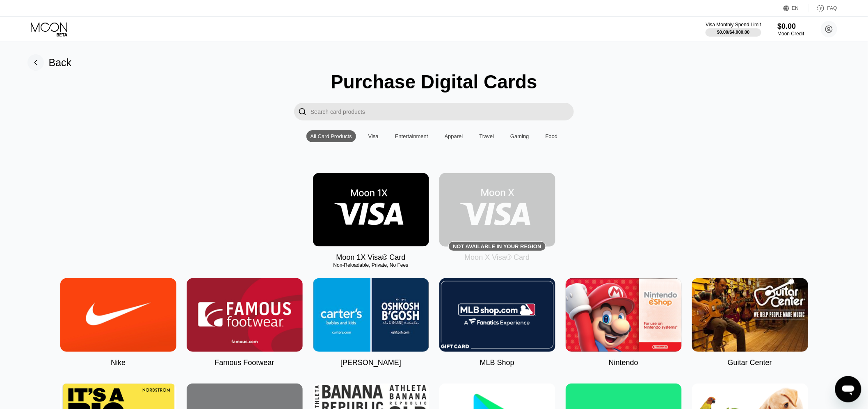  Describe the element at coordinates (733, 24) in the screenshot. I see `div: Visa Monthly Spend Limit` at that location.